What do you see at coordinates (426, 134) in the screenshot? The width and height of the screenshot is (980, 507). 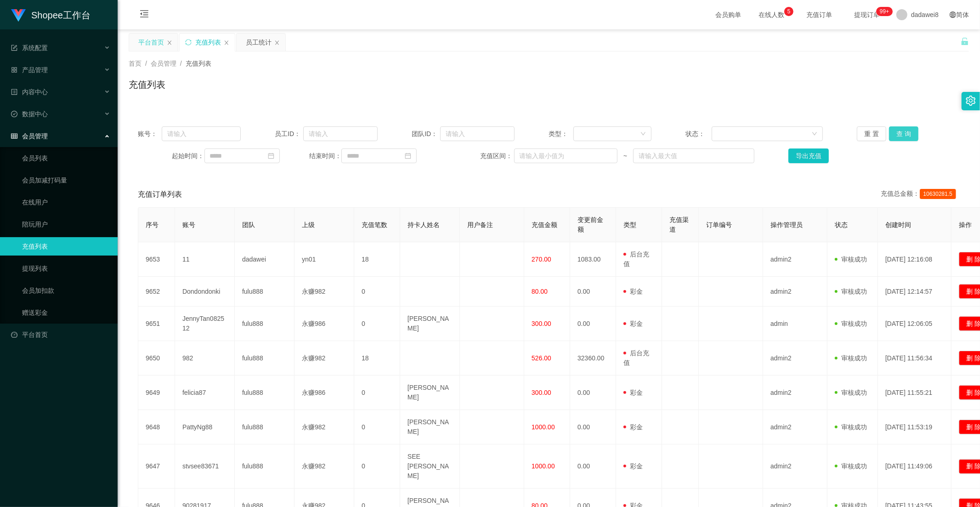 I see `span: 团队ID：` at bounding box center [426, 134].